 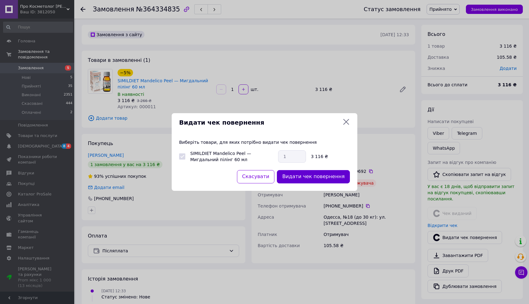 What do you see at coordinates (313, 177) in the screenshot?
I see `button: Видати чек повернення` at bounding box center [313, 177].